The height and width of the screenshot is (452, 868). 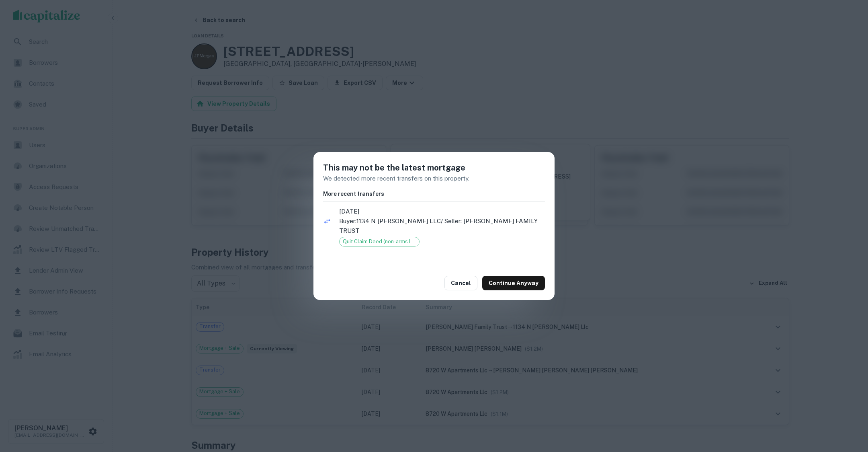 I want to click on div: Chat Widget, so click(x=848, y=407).